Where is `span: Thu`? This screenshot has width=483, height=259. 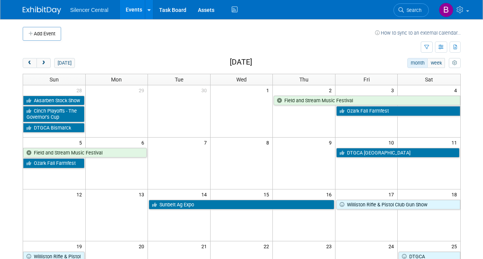 span: Thu is located at coordinates (304, 79).